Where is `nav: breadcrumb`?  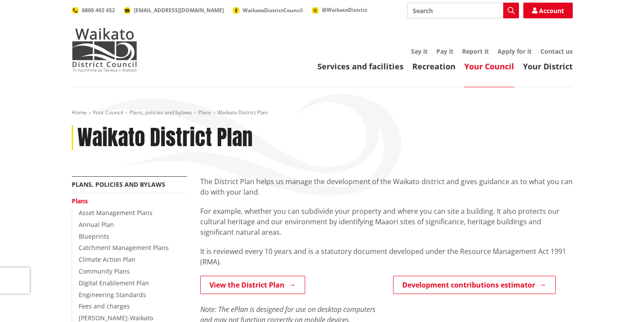
nav: breadcrumb is located at coordinates (322, 113).